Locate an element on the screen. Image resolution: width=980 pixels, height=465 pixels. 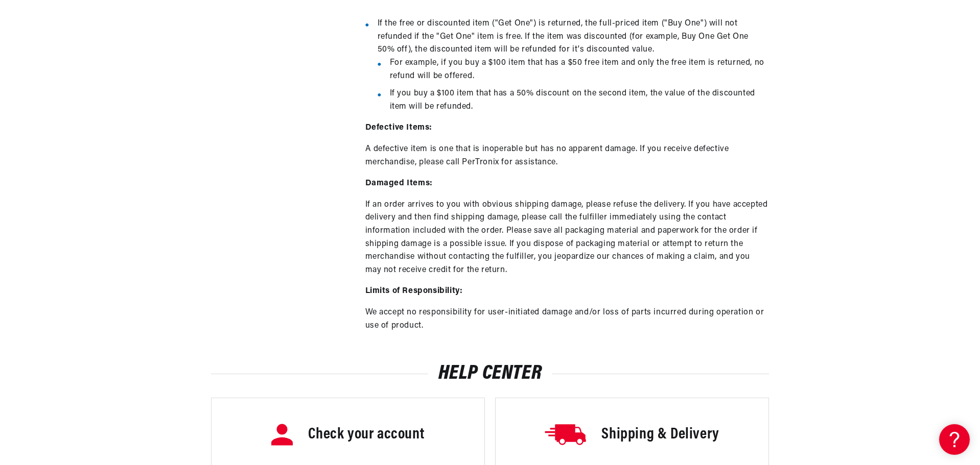
p: A defective item is one that is inoperable but has no apparent damage. If you receive defective m... is located at coordinates (567, 156).